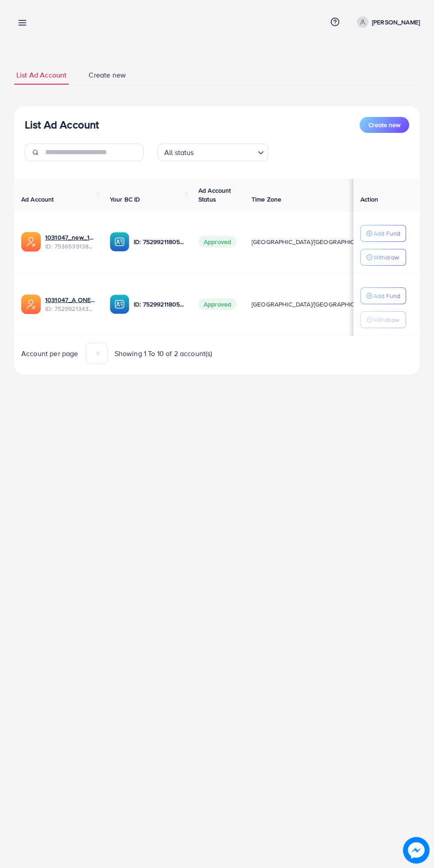  What do you see at coordinates (370, 199) in the screenshot?
I see `span: Action` at bounding box center [370, 199].